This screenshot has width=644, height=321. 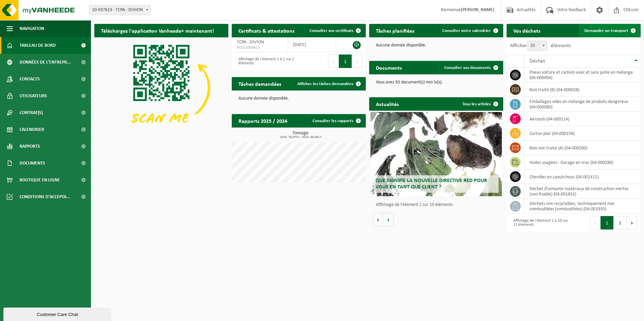 What do you see at coordinates (470, 68) in the screenshot?
I see `a: Consulter vos documents` at bounding box center [470, 68].